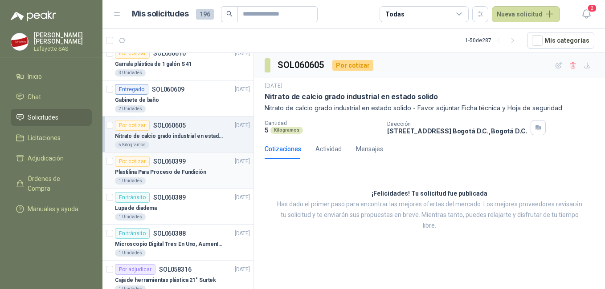  I want to click on p: Has dado el primer paso para encontrar las mejores ofertas del mercado. Los mejores proveedores r..., so click(429, 216).